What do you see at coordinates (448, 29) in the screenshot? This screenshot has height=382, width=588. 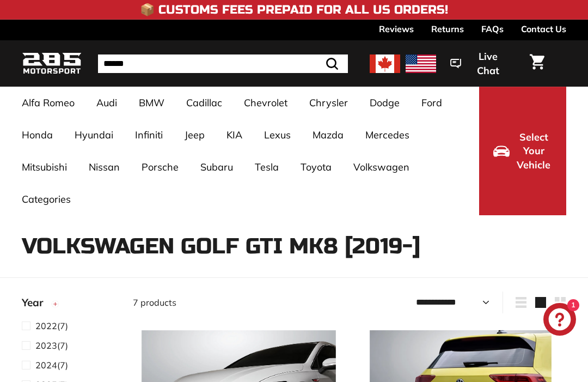 I see `a: Returns` at bounding box center [448, 29].